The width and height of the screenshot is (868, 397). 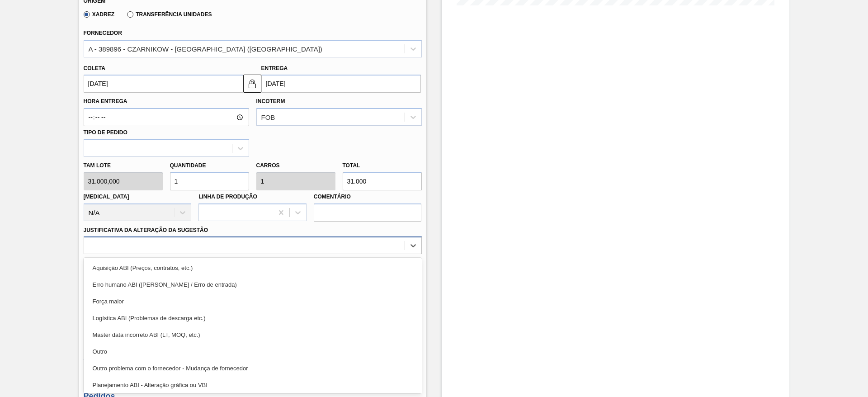 What do you see at coordinates (274, 68) in the screenshot?
I see `label: Entrega` at bounding box center [274, 68].